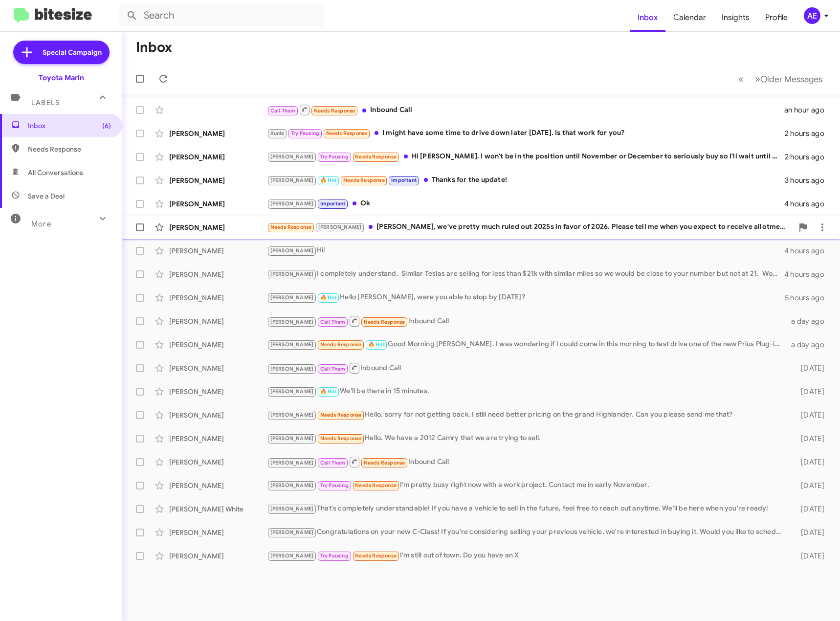  Describe the element at coordinates (277, 133) in the screenshot. I see `span: Kunle` at that location.